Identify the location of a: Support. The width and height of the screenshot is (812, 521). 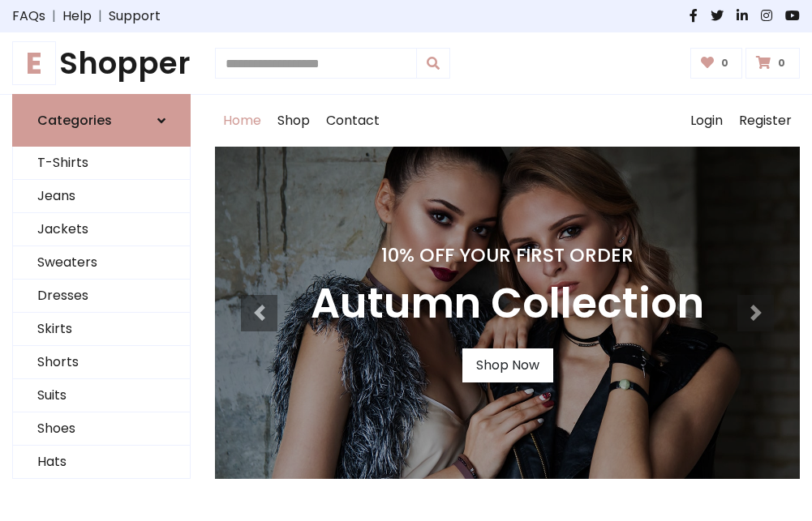
(134, 16).